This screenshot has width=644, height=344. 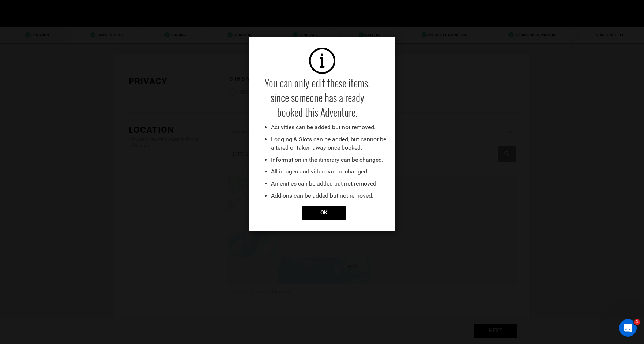 I want to click on a: Close, so click(x=322, y=212).